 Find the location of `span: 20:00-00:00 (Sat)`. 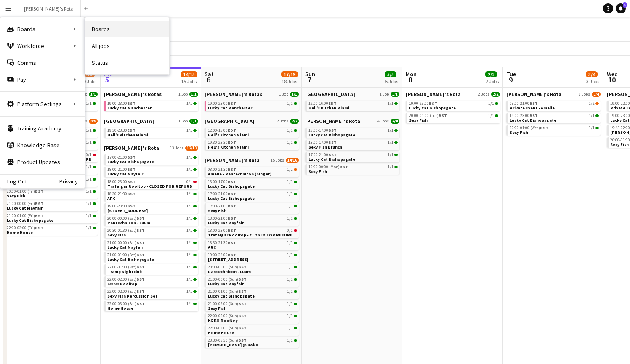

span: 20:00-00:00 (Sat) is located at coordinates (126, 219).